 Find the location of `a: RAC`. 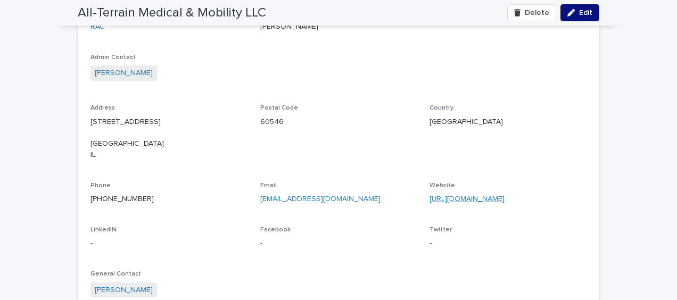

a: RAC is located at coordinates (97, 27).